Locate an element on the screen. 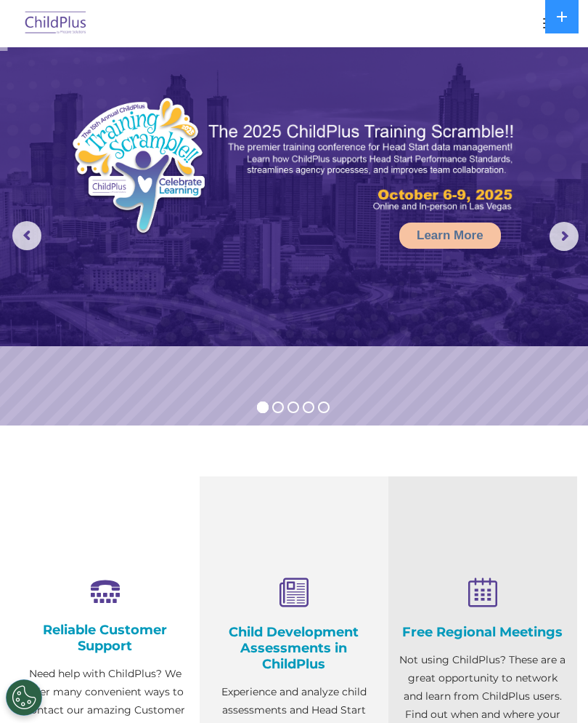 The height and width of the screenshot is (723, 588). h4: Child Development Assessments in ChildPlus is located at coordinates (294, 648).